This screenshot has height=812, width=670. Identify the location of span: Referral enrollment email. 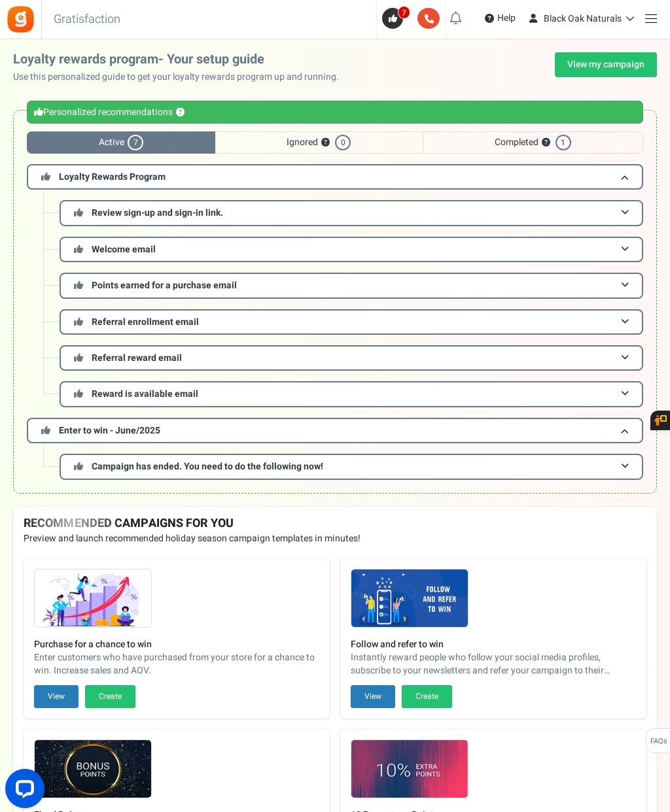
(145, 322).